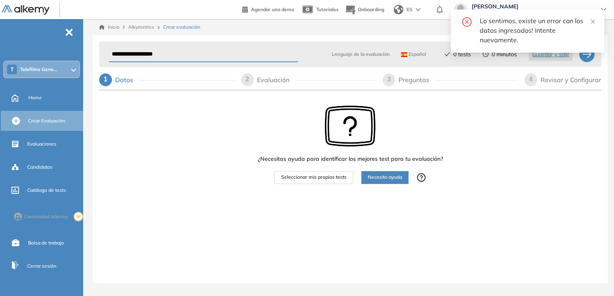  Describe the element at coordinates (141, 27) in the screenshot. I see `span: Alkymetrics` at that location.